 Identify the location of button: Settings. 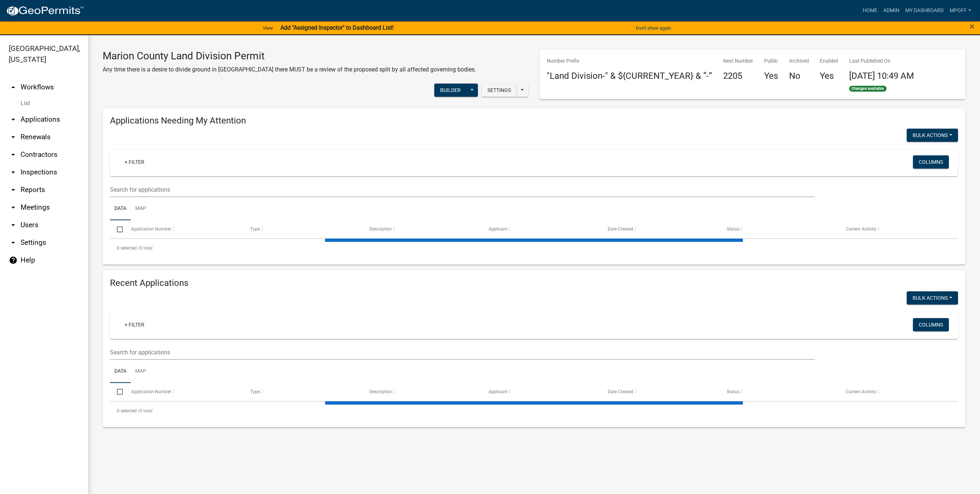
(500, 90).